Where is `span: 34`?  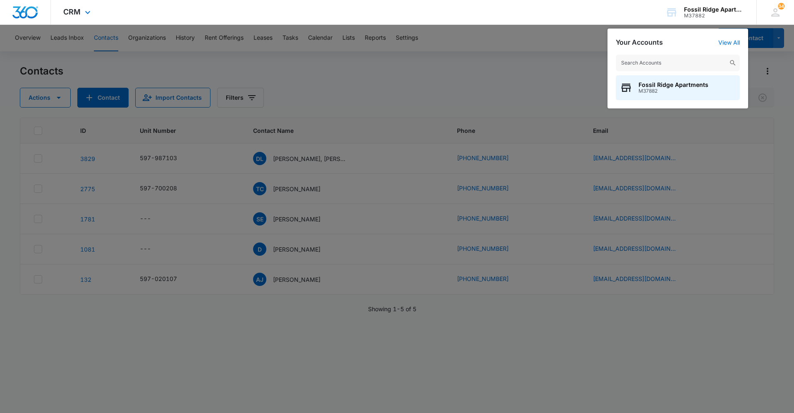 span: 34 is located at coordinates (781, 6).